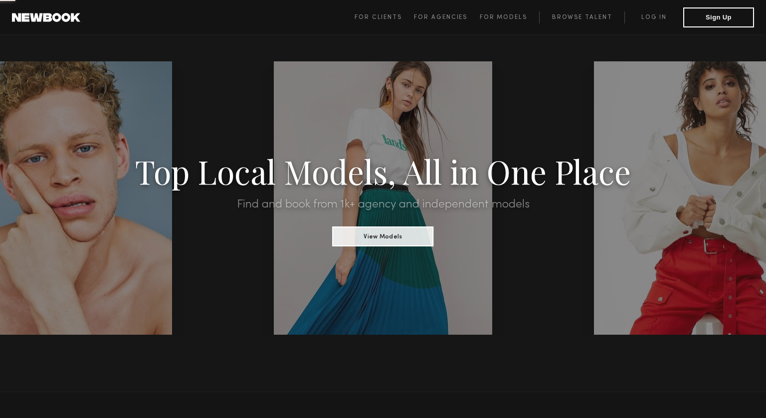 This screenshot has width=766, height=418. I want to click on a: Browse Talent, so click(581, 17).